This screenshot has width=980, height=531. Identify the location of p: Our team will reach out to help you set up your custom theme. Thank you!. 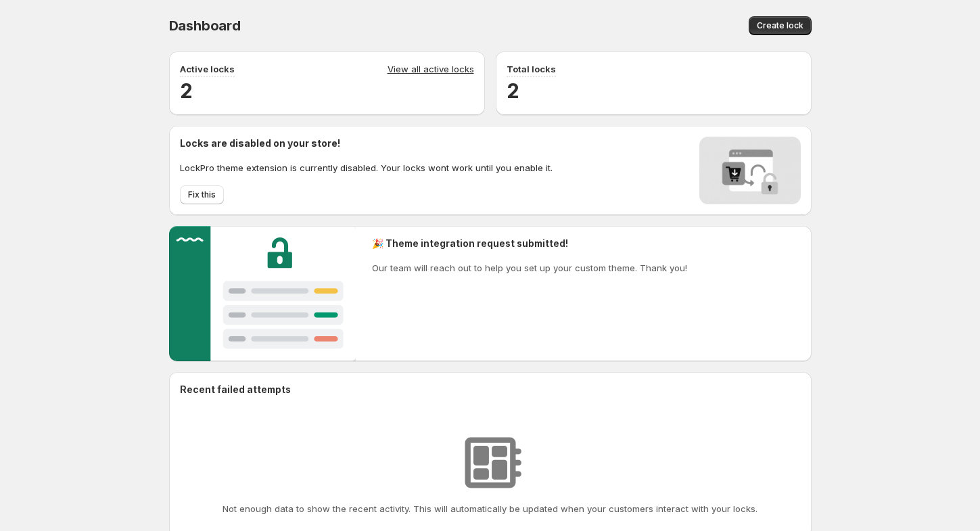
(530, 268).